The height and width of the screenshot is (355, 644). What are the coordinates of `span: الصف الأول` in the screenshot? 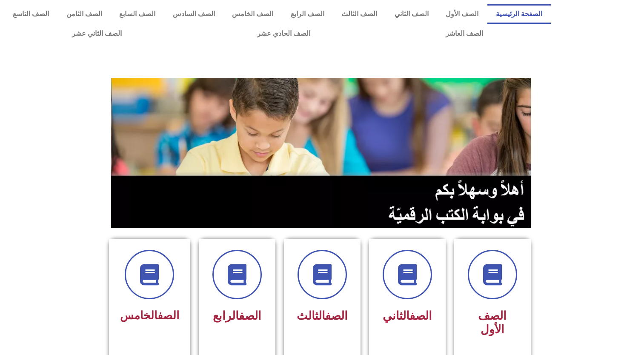 It's located at (493, 323).